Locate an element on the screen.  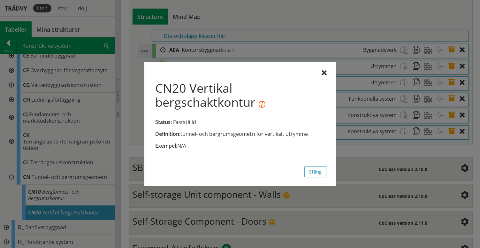
i: Objektet [Vertikal bergschaktkontur] tillhör en tabell som har publicerats i en senare version. D... is located at coordinates (262, 104).